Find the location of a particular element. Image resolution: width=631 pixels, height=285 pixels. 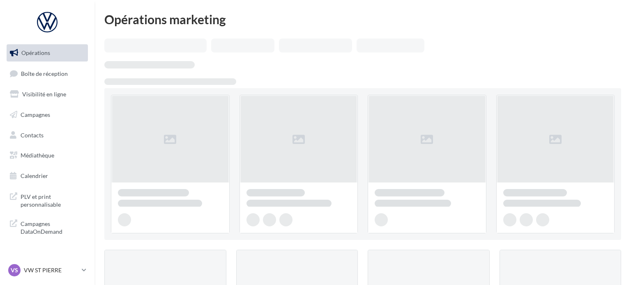

span: Calendrier is located at coordinates (34, 176).